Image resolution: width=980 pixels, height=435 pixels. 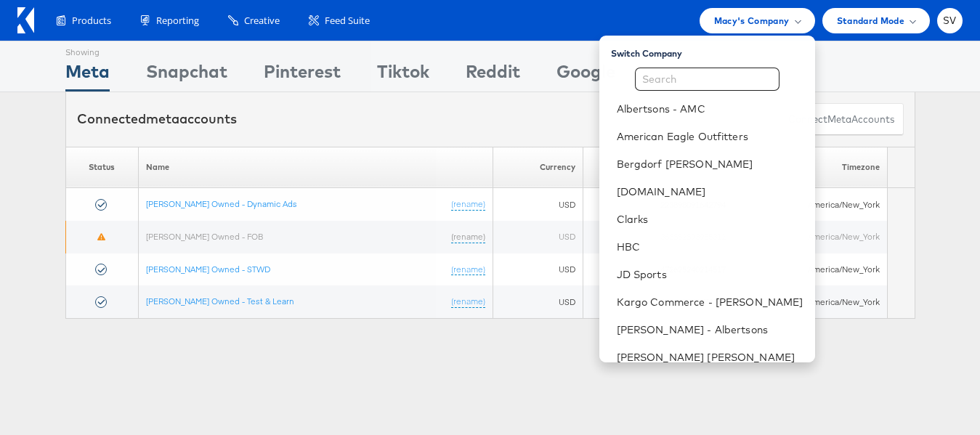 What do you see at coordinates (302, 75) in the screenshot?
I see `div: Pinterest` at bounding box center [302, 75].